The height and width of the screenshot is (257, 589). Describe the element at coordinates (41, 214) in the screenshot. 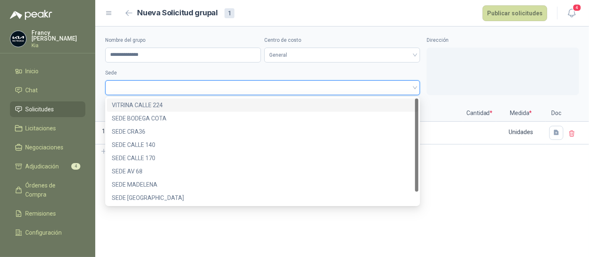

I see `span: Remisiones` at that location.